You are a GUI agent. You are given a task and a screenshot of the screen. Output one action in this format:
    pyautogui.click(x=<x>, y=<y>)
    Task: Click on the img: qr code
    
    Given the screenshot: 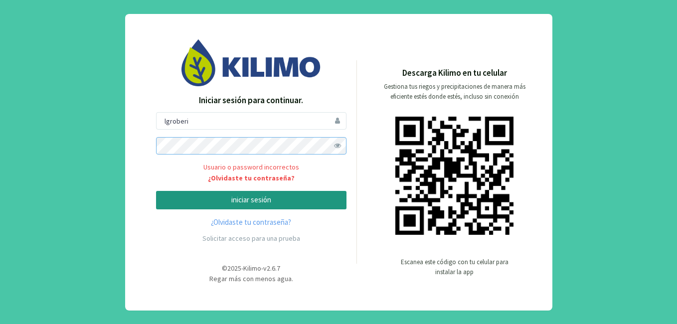 What is the action you would take?
    pyautogui.click(x=454, y=175)
    